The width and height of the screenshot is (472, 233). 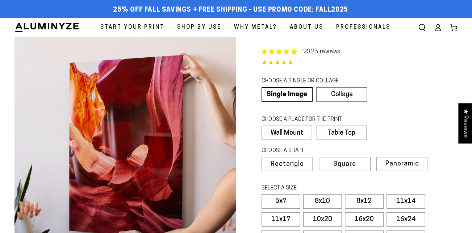 What do you see at coordinates (406, 219) in the screenshot?
I see `label: 16x24` at bounding box center [406, 219].